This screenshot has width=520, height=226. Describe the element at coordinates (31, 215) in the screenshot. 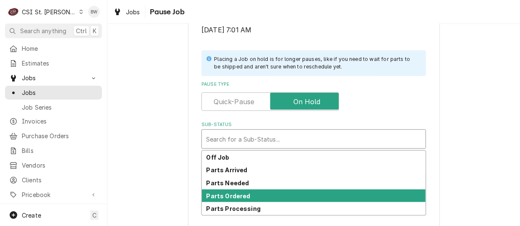

I see `span: Create` at that location.